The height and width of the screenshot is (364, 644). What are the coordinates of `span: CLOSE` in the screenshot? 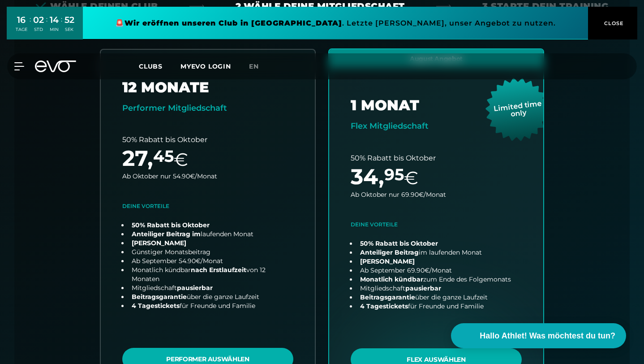 It's located at (613, 23).